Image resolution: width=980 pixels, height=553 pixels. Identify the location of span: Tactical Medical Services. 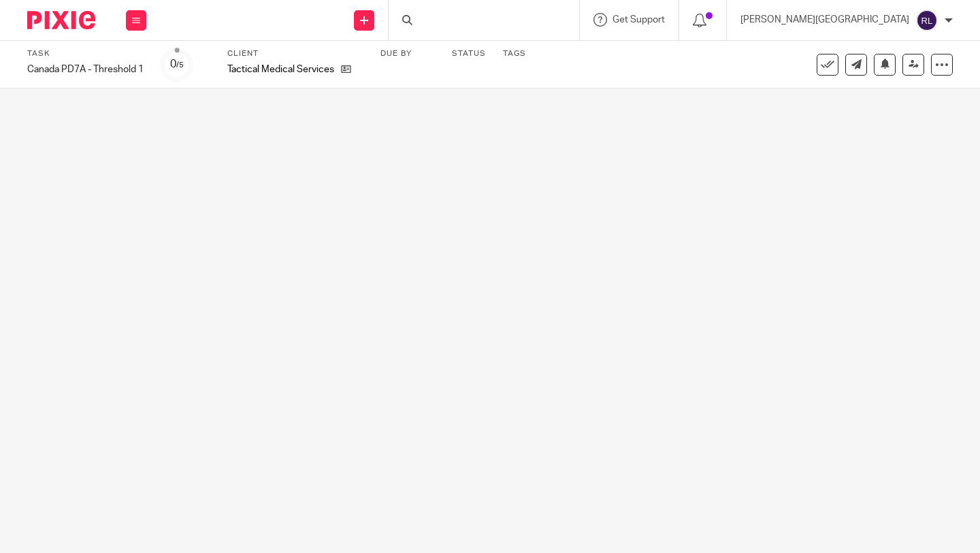
(281, 69).